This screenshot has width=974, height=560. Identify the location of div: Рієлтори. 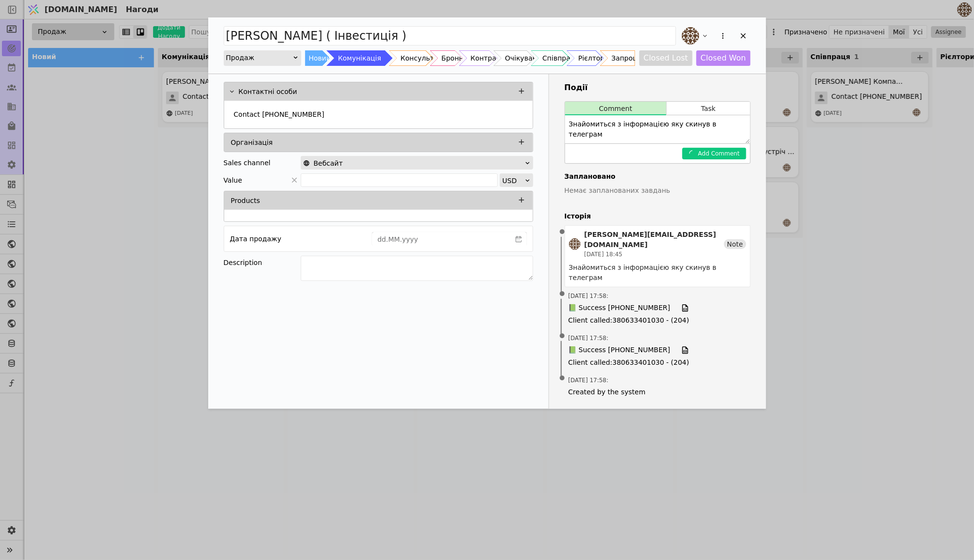
(594, 58).